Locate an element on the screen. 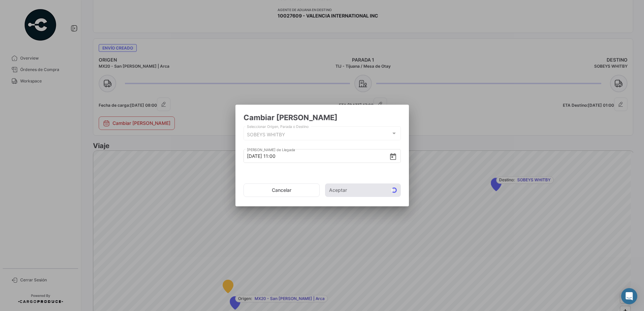  button: Cancelar is located at coordinates (281, 190).